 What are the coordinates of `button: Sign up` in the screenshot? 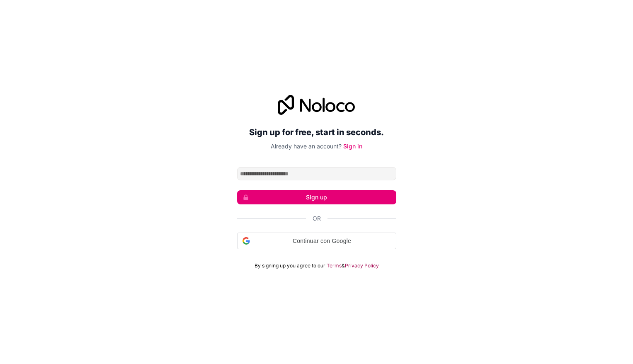 It's located at (317, 197).